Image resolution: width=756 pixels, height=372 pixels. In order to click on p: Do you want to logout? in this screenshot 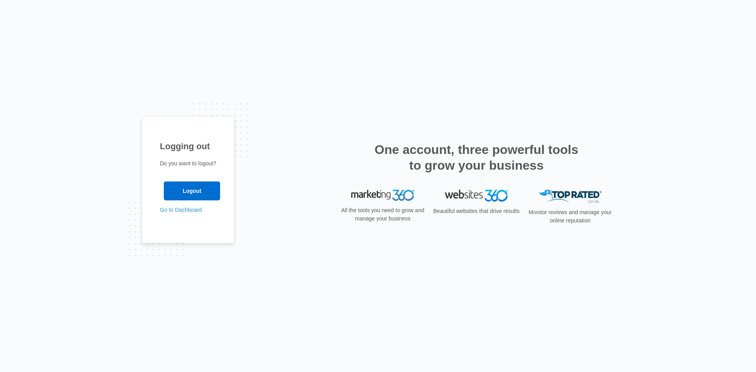, I will do `click(188, 163)`.